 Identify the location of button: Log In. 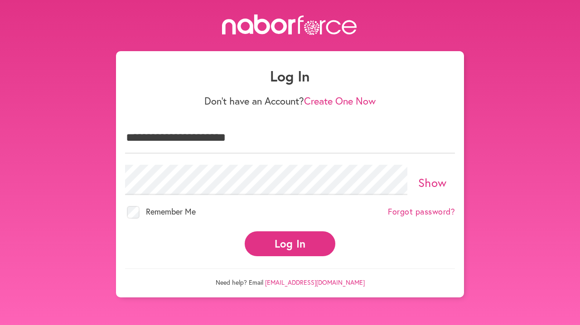
(290, 244).